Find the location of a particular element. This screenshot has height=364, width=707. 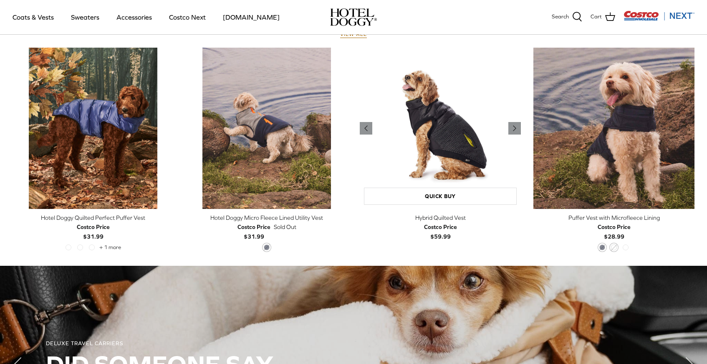

a: Cart is located at coordinates (603, 17).